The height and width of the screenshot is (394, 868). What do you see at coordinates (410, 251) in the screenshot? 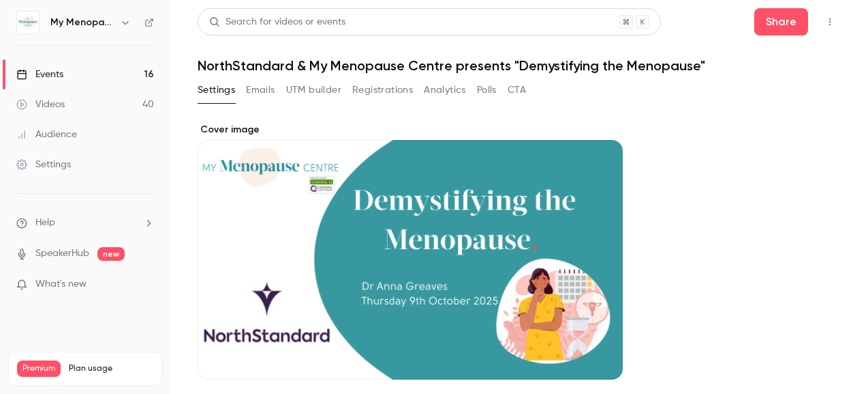
I see `section: Cover image` at bounding box center [410, 251].